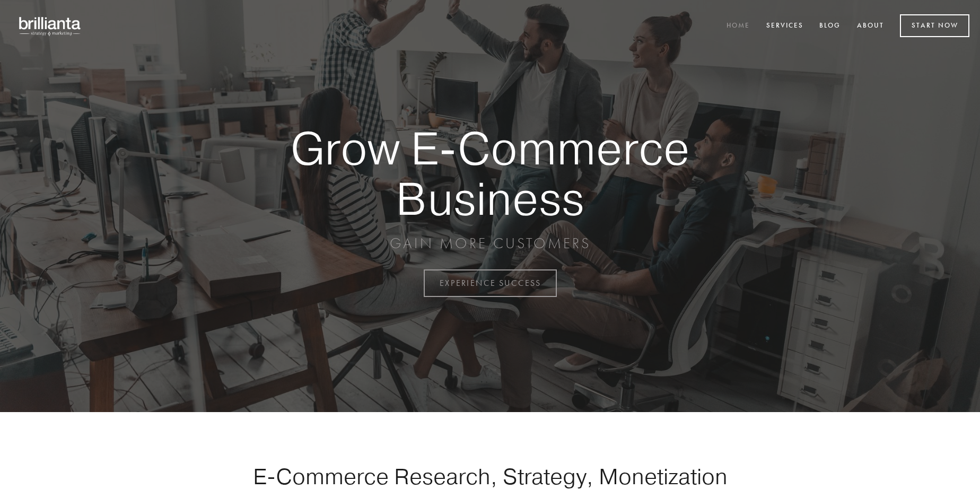 This screenshot has height=498, width=980. I want to click on a: Home, so click(738, 26).